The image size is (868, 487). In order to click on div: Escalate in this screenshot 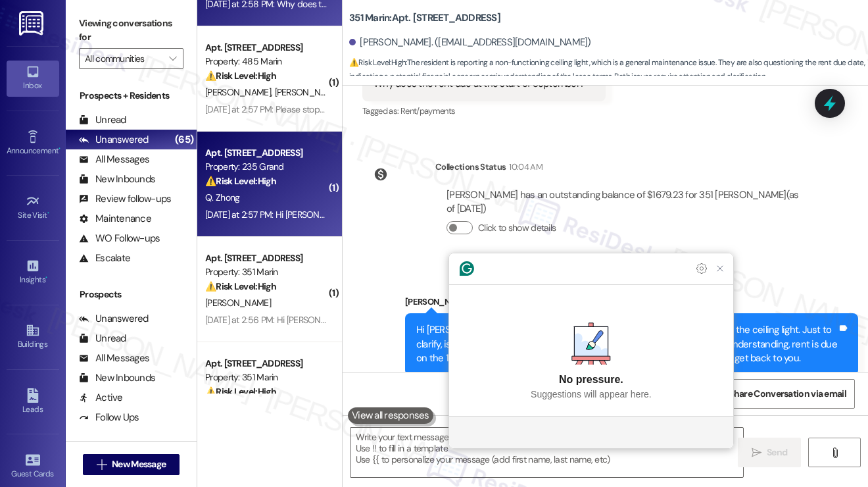, I will do `click(104, 258)`.